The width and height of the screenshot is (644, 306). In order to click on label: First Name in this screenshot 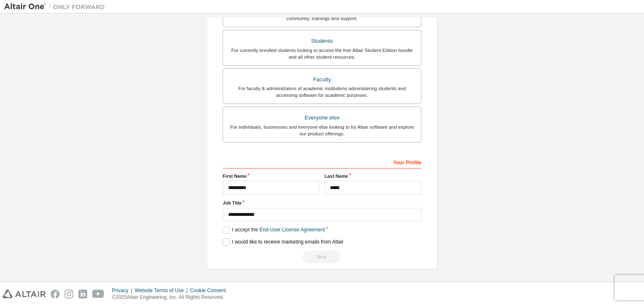, I will do `click(271, 176)`.